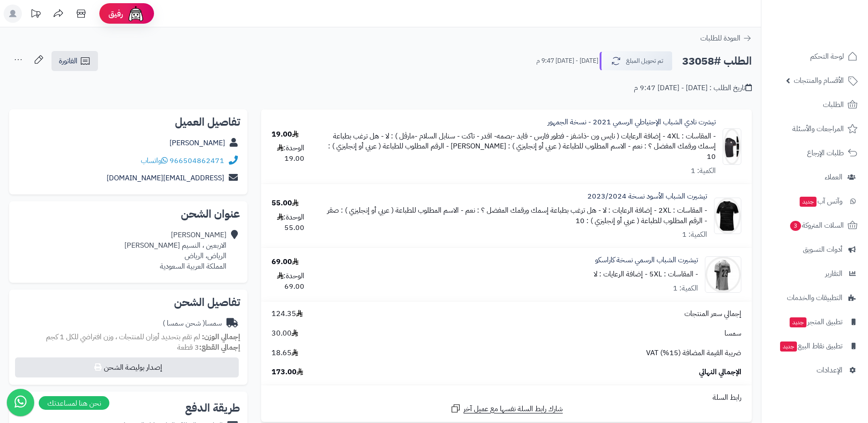 This screenshot has height=423, width=868. I want to click on span: التطبيقات والخدمات, so click(815, 298).